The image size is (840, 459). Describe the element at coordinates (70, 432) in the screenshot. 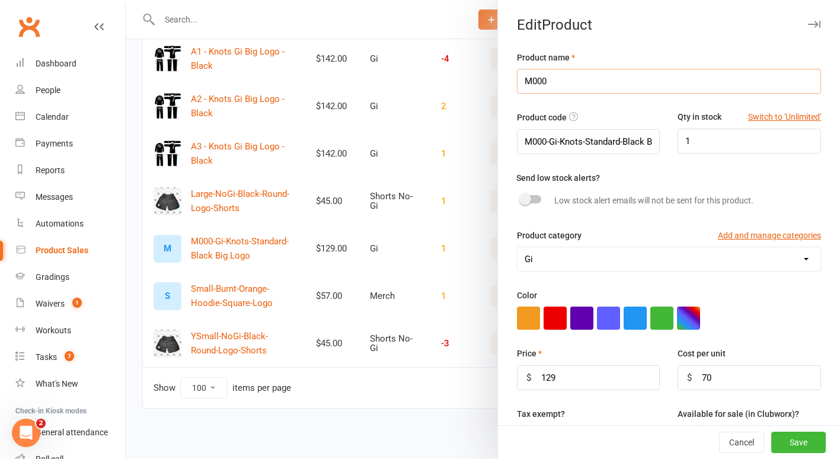

I see `a: General attendance kiosk mode` at that location.